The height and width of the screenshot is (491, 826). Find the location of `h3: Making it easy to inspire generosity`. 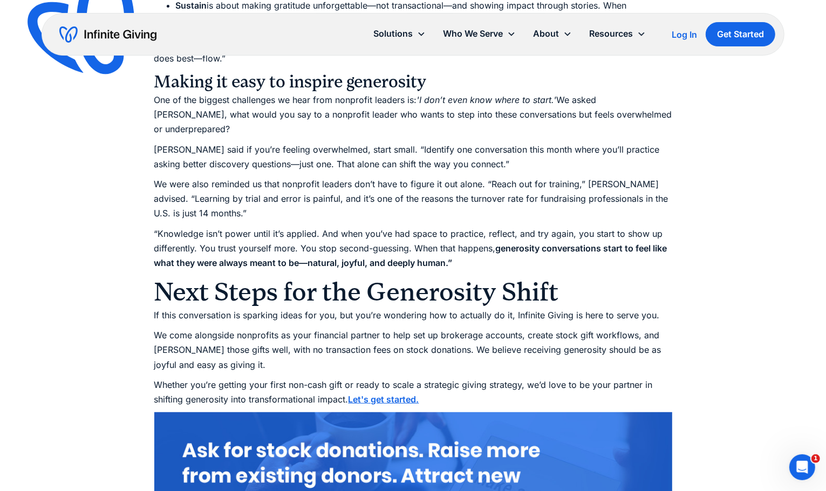

h3: Making it easy to inspire generosity is located at coordinates (413, 82).